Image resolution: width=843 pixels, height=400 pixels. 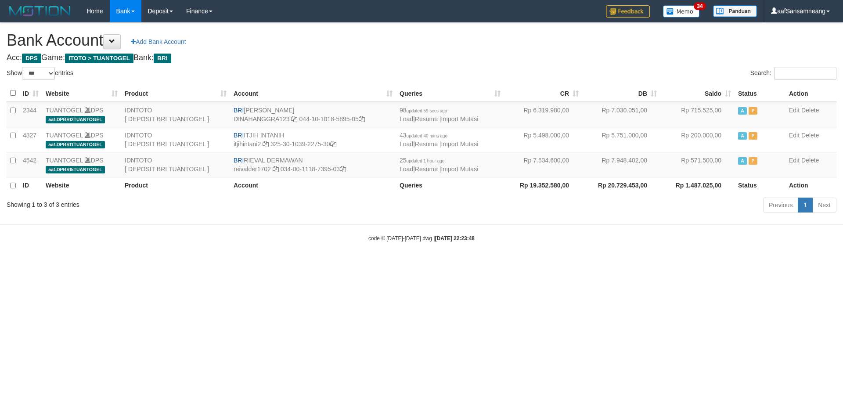 What do you see at coordinates (543, 185) in the screenshot?
I see `th: Rp 19.352.580,00` at bounding box center [543, 185].